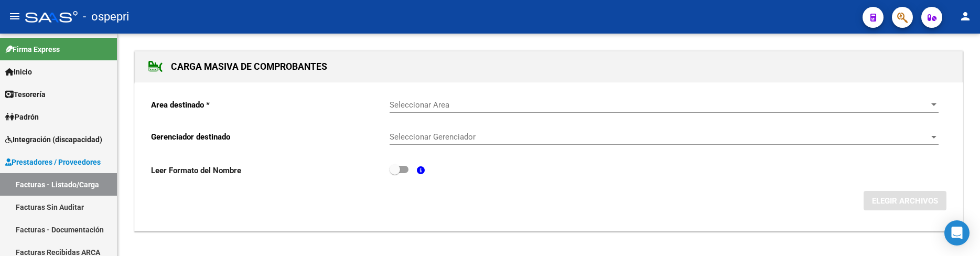 This screenshot has width=980, height=256. I want to click on span: - ospepri, so click(106, 17).